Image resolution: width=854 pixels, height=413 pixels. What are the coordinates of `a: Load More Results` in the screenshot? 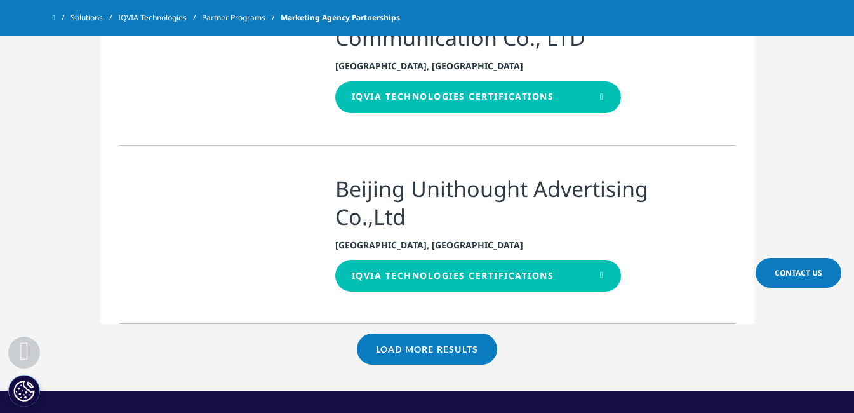 It's located at (427, 349).